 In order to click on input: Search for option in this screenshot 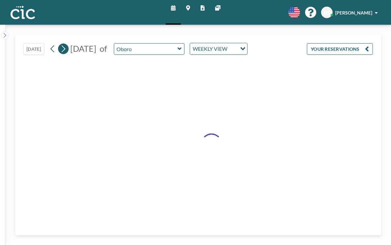, I will do `click(233, 49)`.